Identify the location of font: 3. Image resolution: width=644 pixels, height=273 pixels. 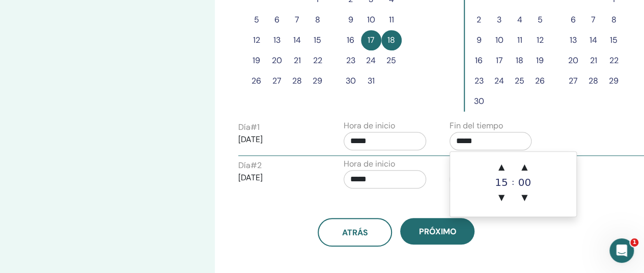
(499, 19).